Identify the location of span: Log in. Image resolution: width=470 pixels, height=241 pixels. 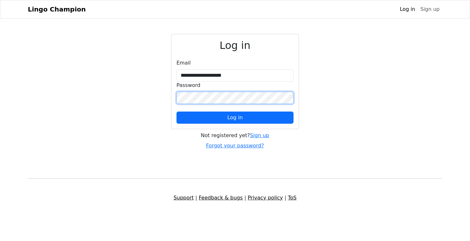
(235, 117).